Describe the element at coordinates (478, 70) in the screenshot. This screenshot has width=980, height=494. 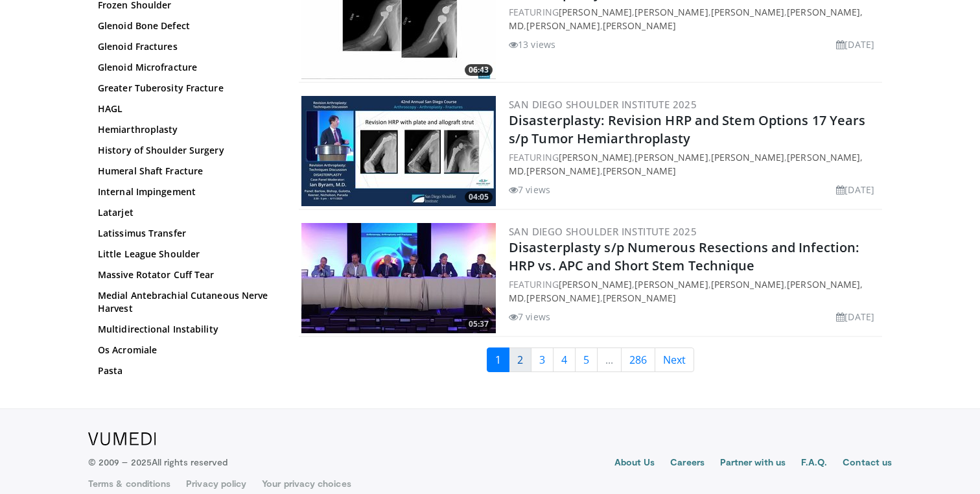
I see `span: 06:43` at that location.